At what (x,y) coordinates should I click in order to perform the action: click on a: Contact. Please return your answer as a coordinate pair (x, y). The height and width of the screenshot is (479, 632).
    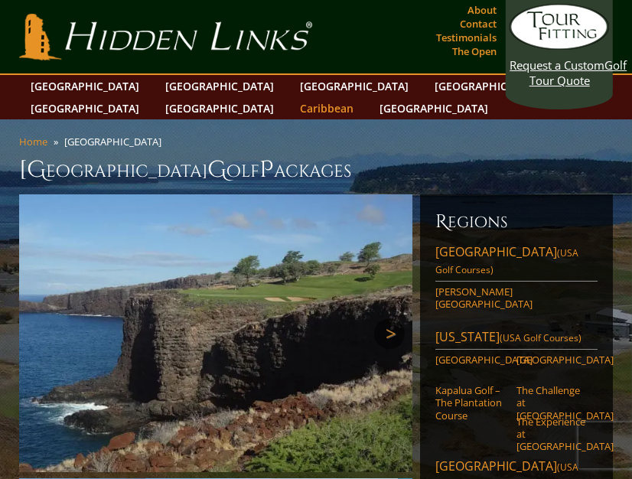
    Looking at the image, I should click on (478, 24).